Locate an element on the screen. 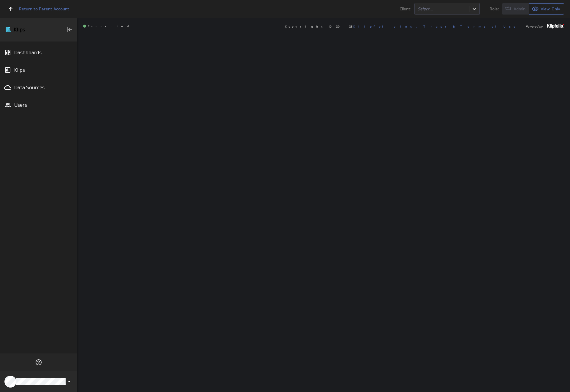 This screenshot has height=392, width=570. div: Data Sources is located at coordinates (39, 88).